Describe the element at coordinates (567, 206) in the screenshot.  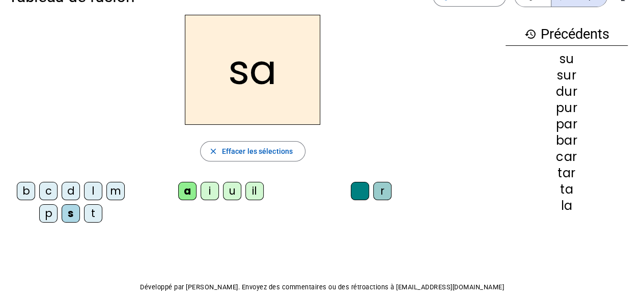
I see `div: la` at that location.